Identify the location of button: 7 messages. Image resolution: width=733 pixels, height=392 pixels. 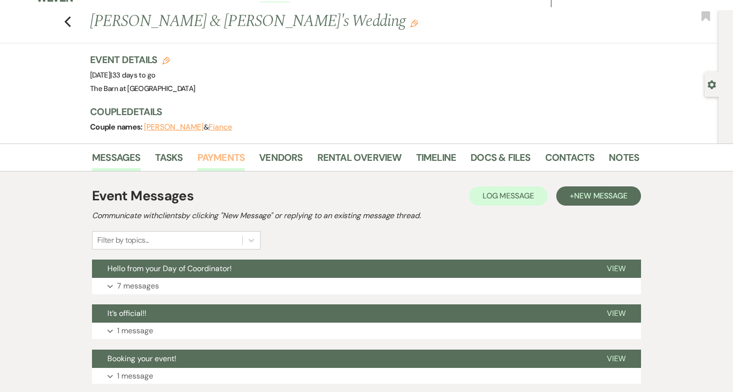
(367, 286).